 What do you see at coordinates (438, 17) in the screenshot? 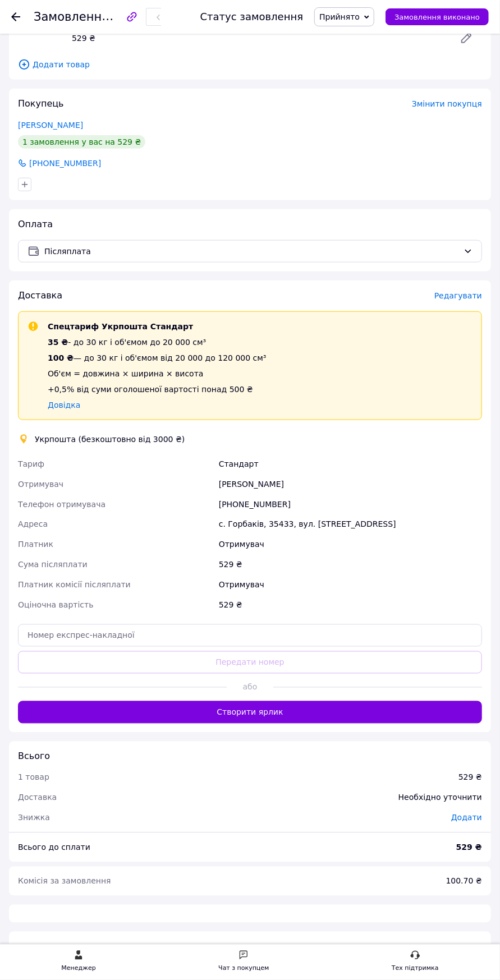
I see `span: Замовлення виконано` at bounding box center [438, 17].